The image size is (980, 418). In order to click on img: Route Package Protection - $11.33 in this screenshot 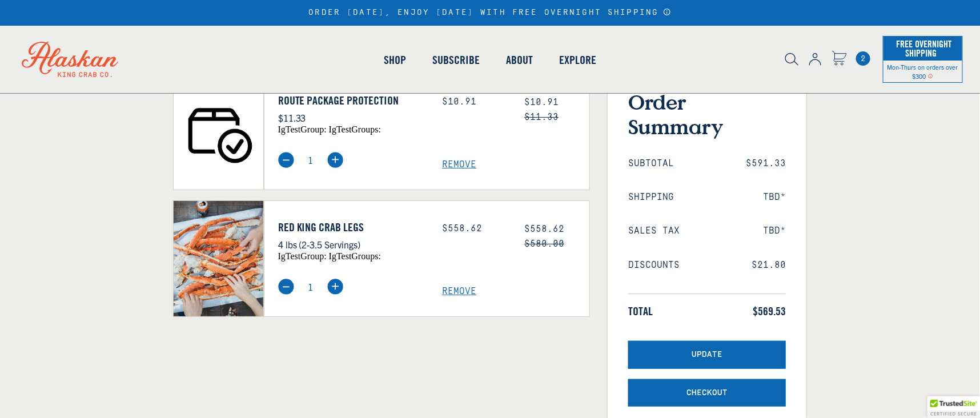, I will do `click(218, 132)`.